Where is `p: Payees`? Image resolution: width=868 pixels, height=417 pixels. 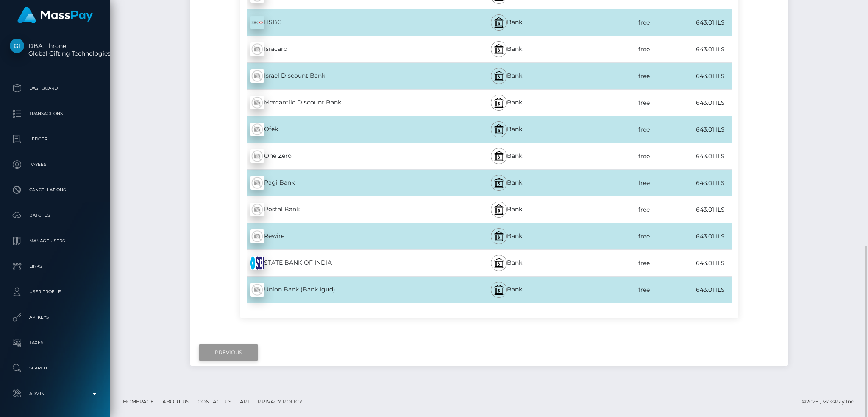
p: Payees is located at coordinates (55, 165).